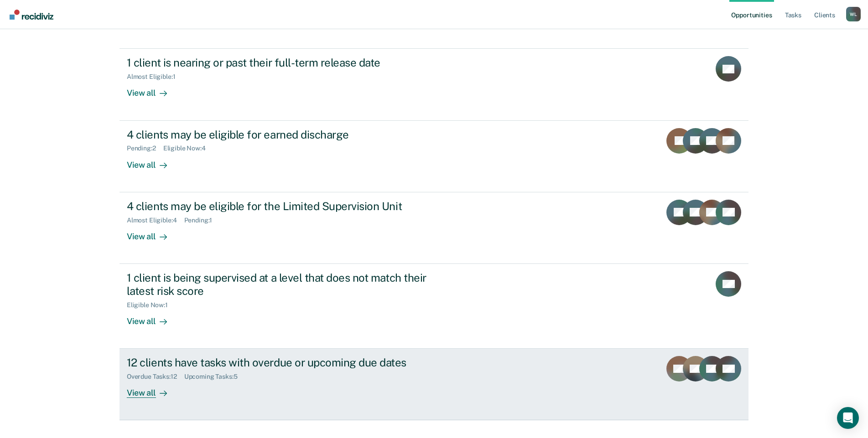 The width and height of the screenshot is (868, 438). Describe the element at coordinates (434, 306) in the screenshot. I see `a: 1 client is being supervised at a level that does not match their latest risk scoreEligible Now:1...` at that location.